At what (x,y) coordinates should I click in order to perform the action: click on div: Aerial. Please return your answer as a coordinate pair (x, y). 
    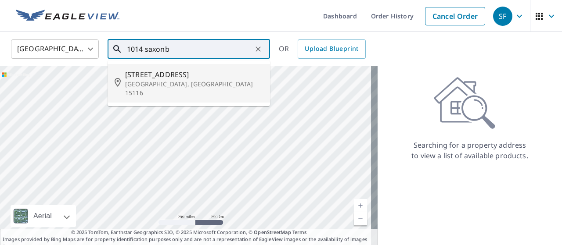
    Looking at the image, I should click on (43, 216).